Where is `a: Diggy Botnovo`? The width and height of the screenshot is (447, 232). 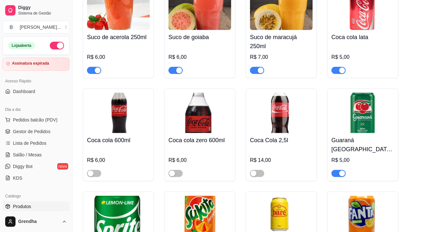 a: Diggy Botnovo is located at coordinates (36, 166).